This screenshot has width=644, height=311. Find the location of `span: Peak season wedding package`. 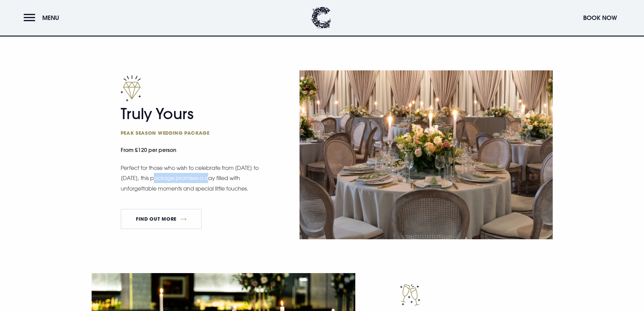

span: Peak season wedding package is located at coordinates (187, 133).